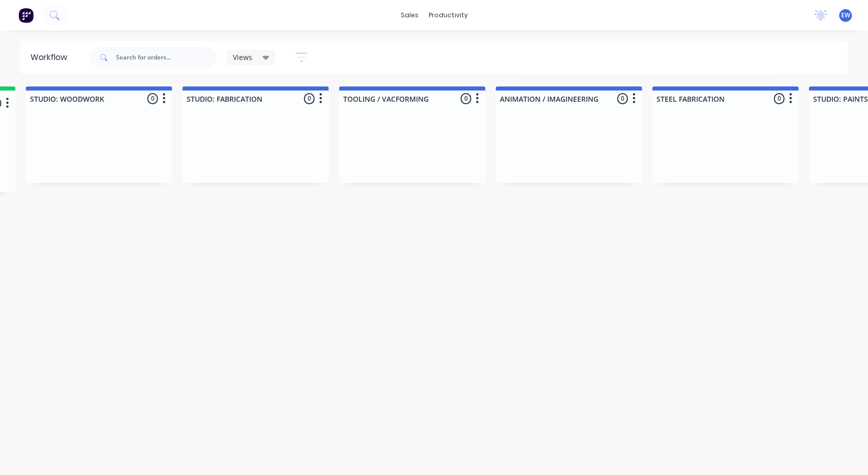  I want to click on div: productivity, so click(448, 15).